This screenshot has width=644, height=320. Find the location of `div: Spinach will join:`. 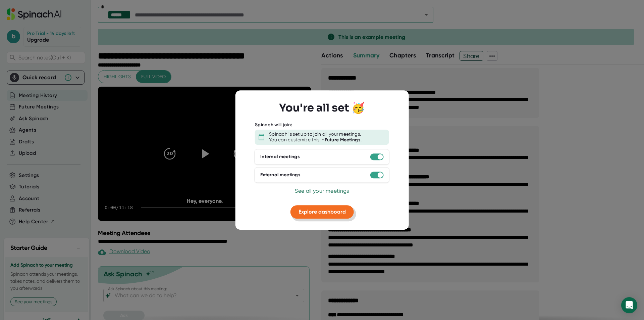

div: Spinach will join: is located at coordinates (273, 125).